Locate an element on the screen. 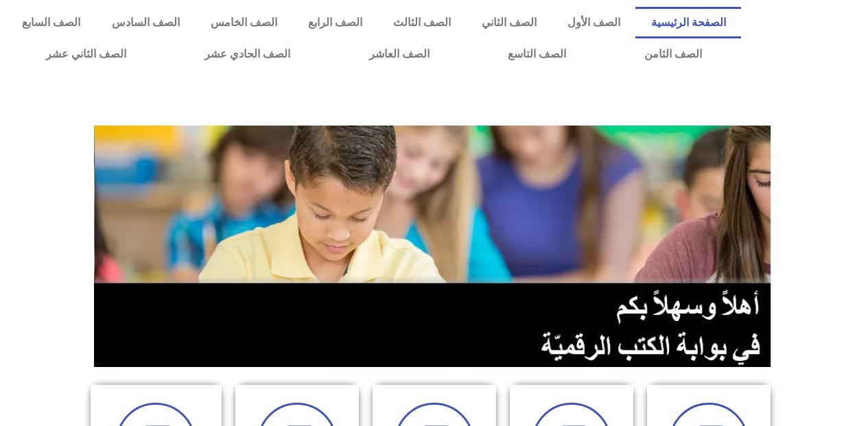  a: الصفحة الرئيسية is located at coordinates (689, 23).